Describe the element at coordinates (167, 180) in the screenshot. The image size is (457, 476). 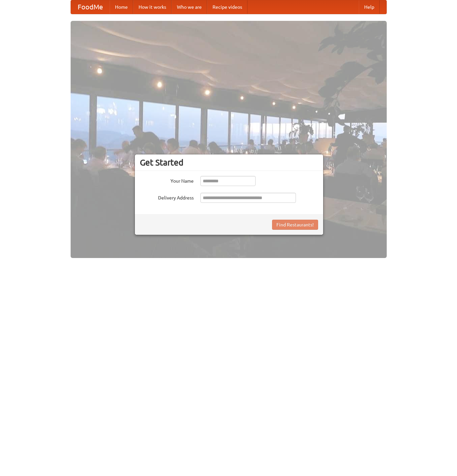
I see `label: Your Name` at that location.